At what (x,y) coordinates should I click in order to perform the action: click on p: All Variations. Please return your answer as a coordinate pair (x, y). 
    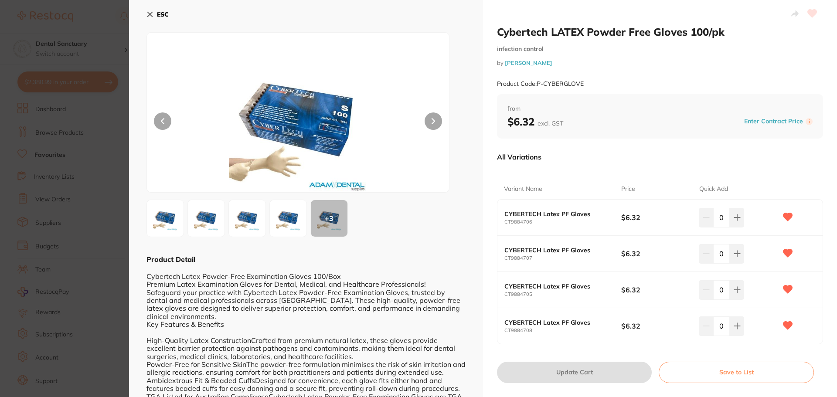
    Looking at the image, I should click on (519, 157).